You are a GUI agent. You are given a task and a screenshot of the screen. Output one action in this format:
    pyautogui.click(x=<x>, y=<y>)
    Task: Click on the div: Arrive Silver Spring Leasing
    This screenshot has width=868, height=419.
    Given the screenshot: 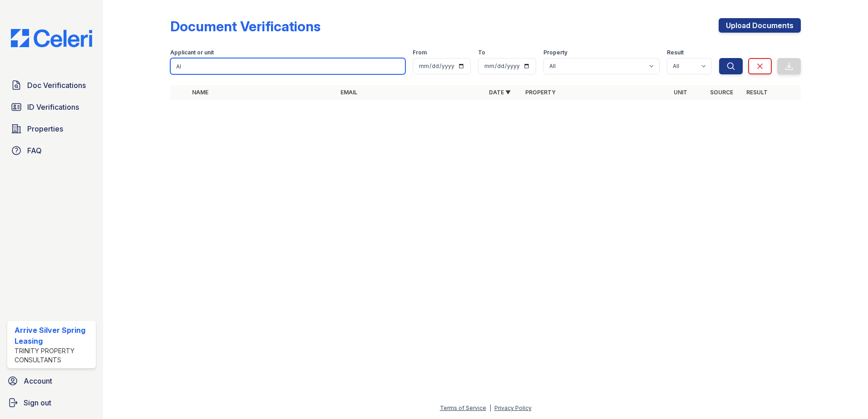 What is the action you would take?
    pyautogui.click(x=53, y=336)
    